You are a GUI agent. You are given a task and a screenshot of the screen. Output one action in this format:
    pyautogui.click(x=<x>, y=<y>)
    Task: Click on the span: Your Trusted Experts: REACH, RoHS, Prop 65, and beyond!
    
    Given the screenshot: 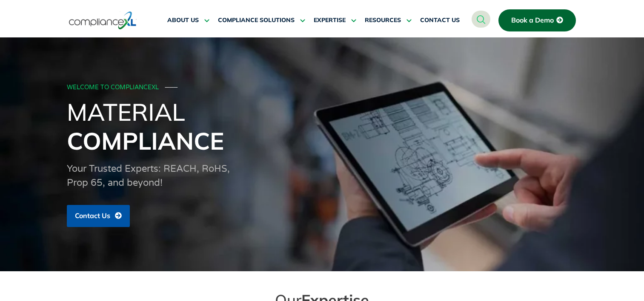 What is the action you would take?
    pyautogui.click(x=148, y=176)
    